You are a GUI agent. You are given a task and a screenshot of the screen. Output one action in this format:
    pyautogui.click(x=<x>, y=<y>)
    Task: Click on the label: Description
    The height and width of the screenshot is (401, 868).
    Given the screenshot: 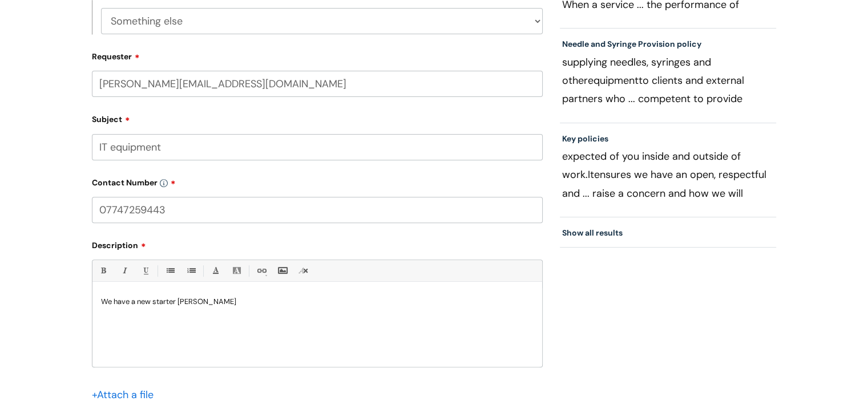 What is the action you would take?
    pyautogui.click(x=317, y=244)
    